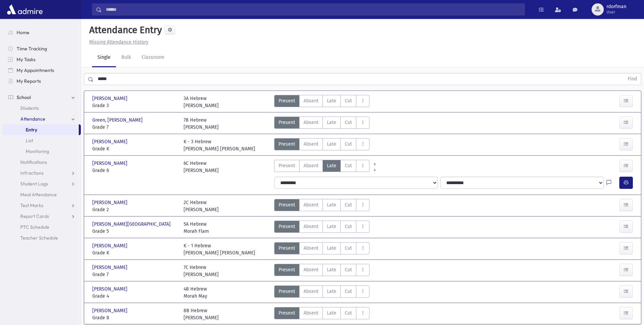 The height and width of the screenshot is (325, 644). Describe the element at coordinates (33, 119) in the screenshot. I see `span: Attendance` at that location.